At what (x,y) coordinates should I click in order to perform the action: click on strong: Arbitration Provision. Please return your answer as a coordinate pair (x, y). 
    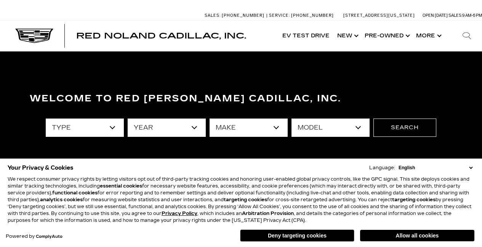
    Looking at the image, I should click on (268, 213).